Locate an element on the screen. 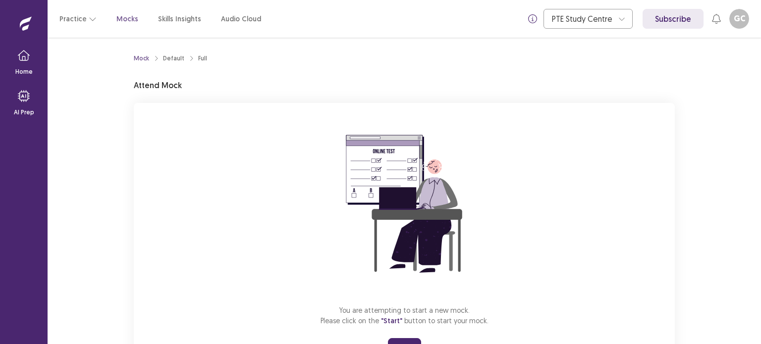  p: Mocks is located at coordinates (127, 19).